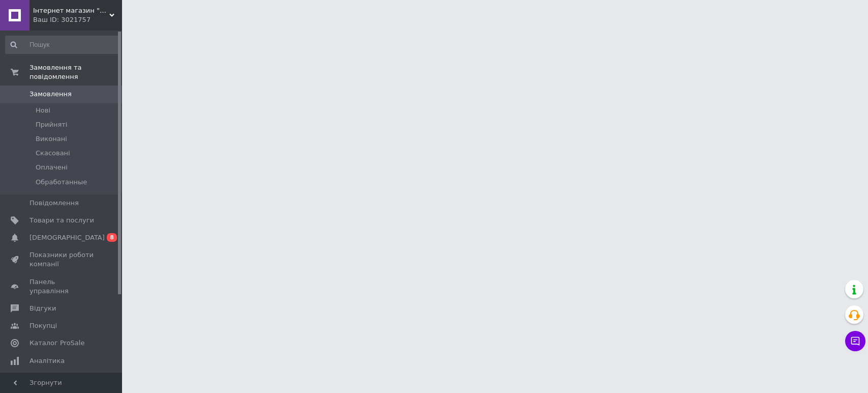 The width and height of the screenshot is (868, 393). Describe the element at coordinates (53, 153) in the screenshot. I see `span: Скасовані` at that location.